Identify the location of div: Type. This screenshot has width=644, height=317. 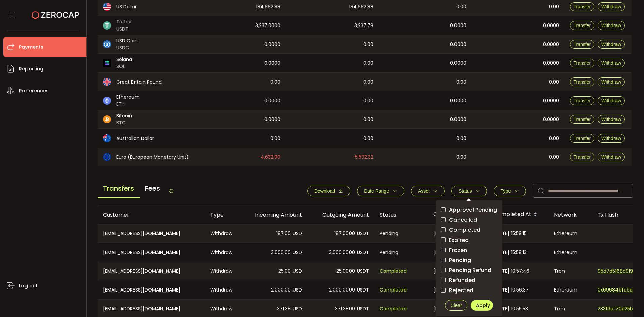
(222, 215).